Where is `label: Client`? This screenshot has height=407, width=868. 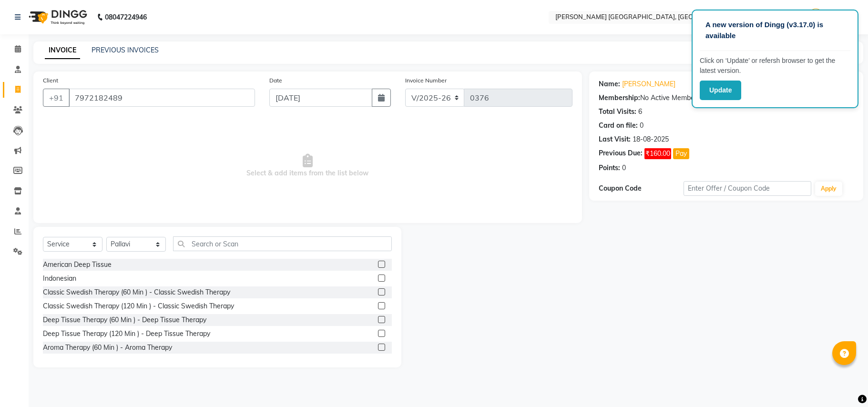
label: Client is located at coordinates (50, 81).